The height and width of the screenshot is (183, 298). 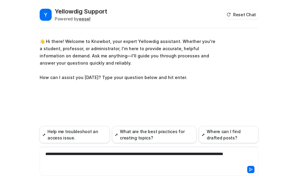 What do you see at coordinates (229, 135) in the screenshot?
I see `button: Where can I find drafted posts?` at bounding box center [229, 135].